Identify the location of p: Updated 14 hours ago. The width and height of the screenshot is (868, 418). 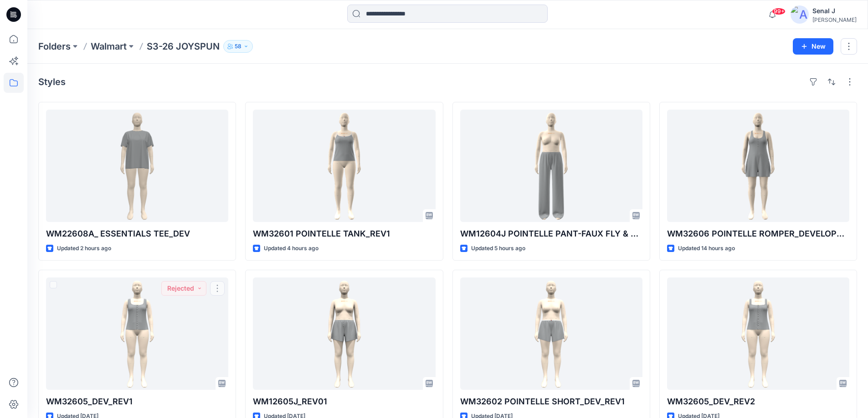
(706, 249).